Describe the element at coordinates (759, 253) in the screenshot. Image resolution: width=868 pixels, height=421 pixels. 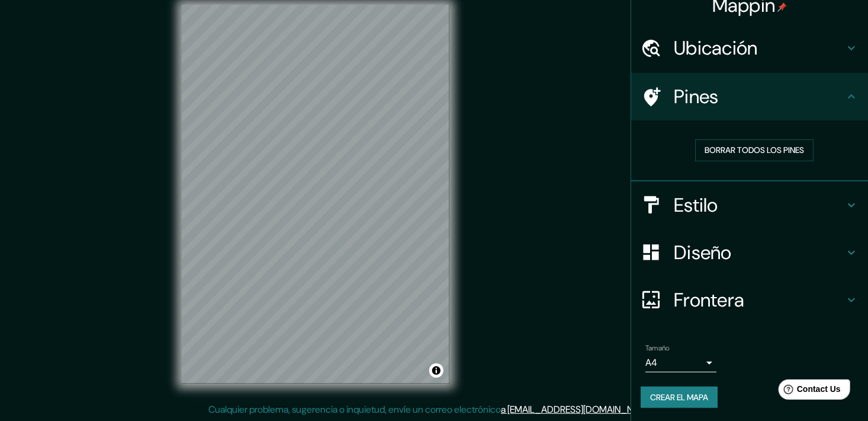
I see `h4: Diseño` at that location.